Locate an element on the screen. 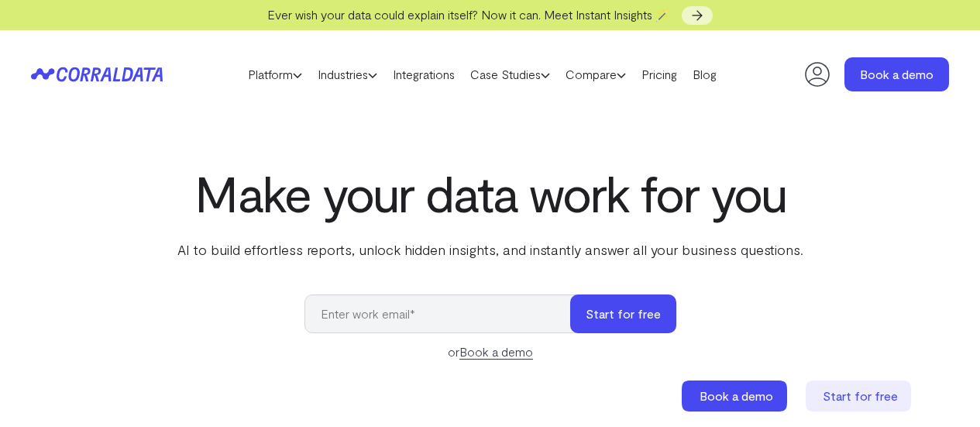 This screenshot has height=427, width=980. p: AI to build effortless reports, unlock hidden insights, and instantly answer all your business qu... is located at coordinates (490, 249).